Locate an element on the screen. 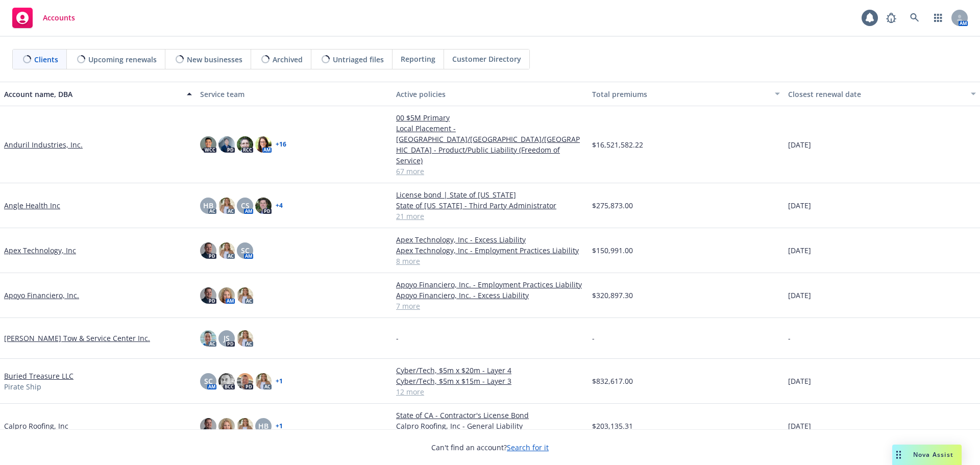 Image resolution: width=980 pixels, height=465 pixels. span: $16,521,582.22 is located at coordinates (618, 144).